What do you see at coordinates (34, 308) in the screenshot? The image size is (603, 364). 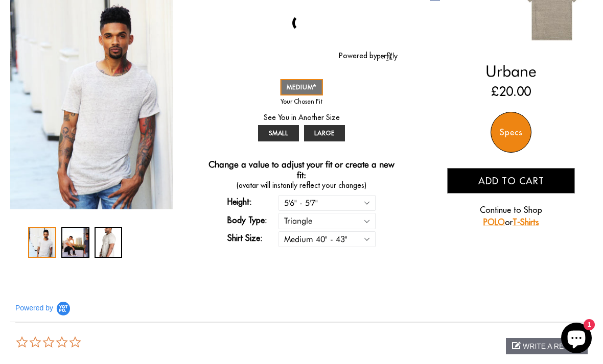 I see `span: Powered by` at bounding box center [34, 308].